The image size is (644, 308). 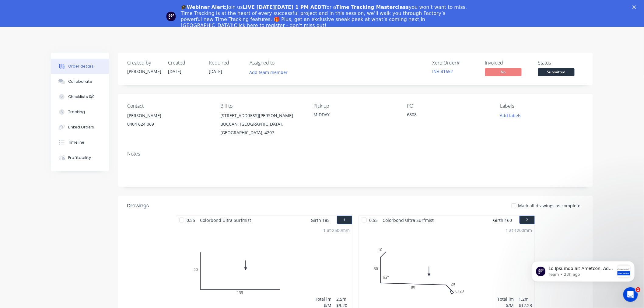 I want to click on div: Join us for a you won’t want to miss. Time Tracking is at the heart of every successful project a..., so click(x=325, y=17).